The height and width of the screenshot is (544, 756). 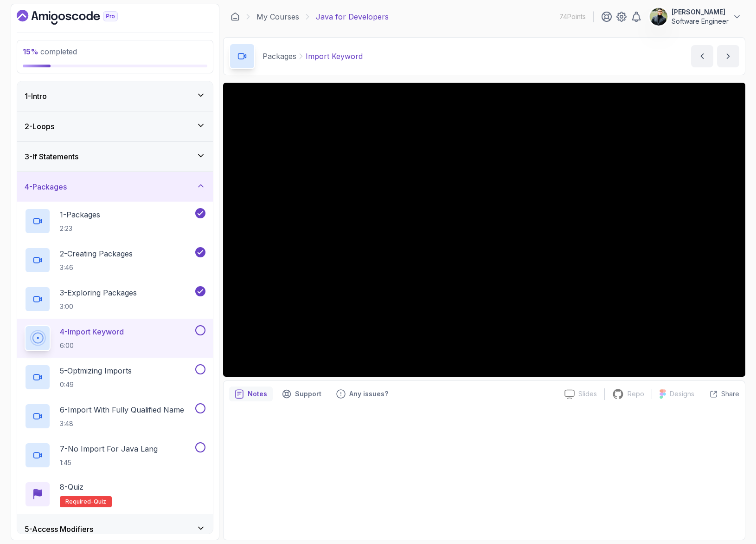 I want to click on p: 3:46, so click(x=96, y=267).